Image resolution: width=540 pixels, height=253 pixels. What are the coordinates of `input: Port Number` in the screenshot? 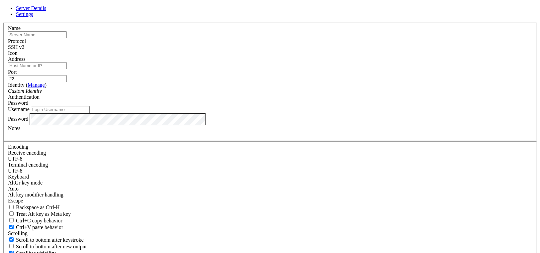 It's located at (37, 78).